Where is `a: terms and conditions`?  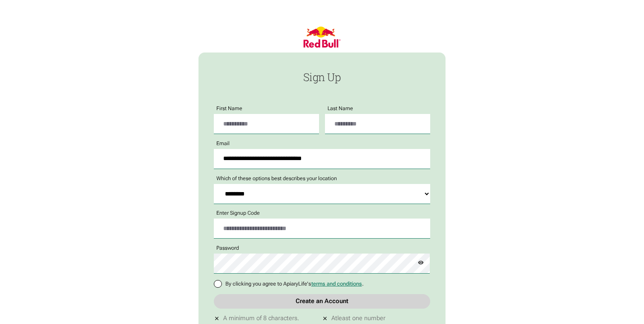 a: terms and conditions is located at coordinates (337, 283).